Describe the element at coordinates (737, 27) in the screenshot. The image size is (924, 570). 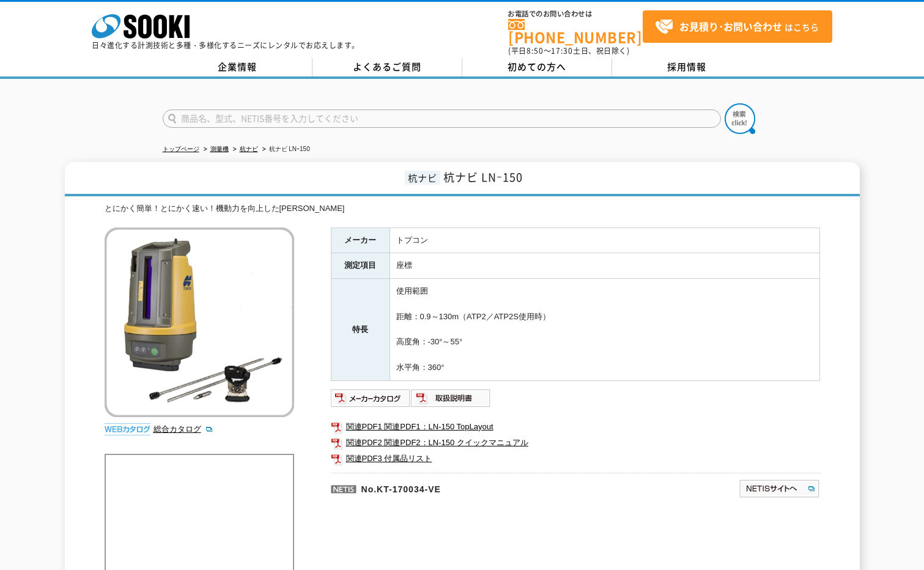
I see `span: はこちら` at that location.